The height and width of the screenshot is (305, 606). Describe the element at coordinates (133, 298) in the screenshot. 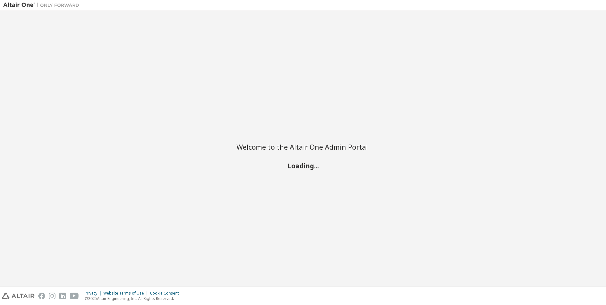

I see `p: © 2025 Altair Engineering, Inc. All Rights Reserved.` at that location.